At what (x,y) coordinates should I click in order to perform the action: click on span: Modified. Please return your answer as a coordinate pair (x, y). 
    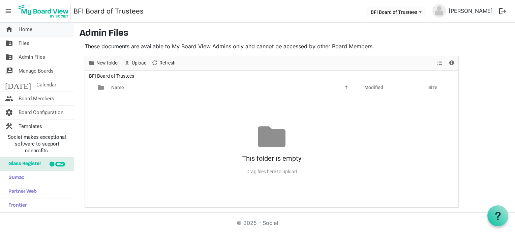
    Looking at the image, I should click on (374, 87).